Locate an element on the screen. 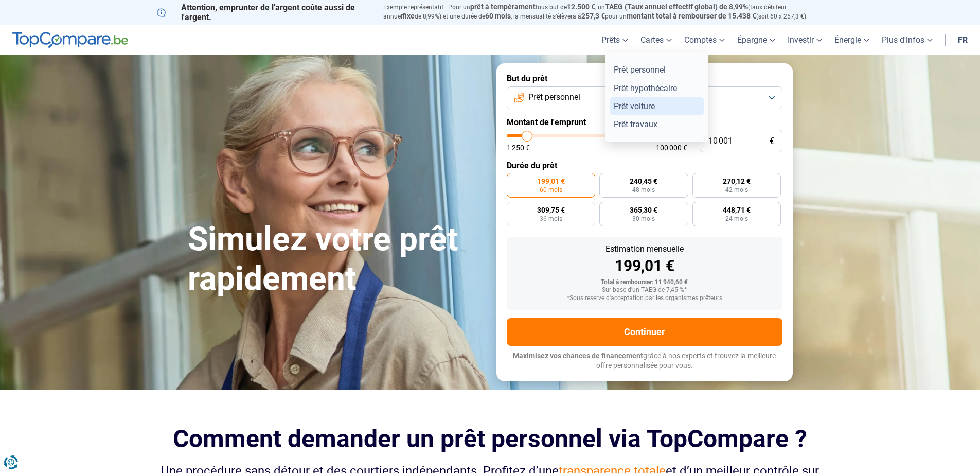 The image size is (980, 473). img: TopCompare is located at coordinates (70, 40).